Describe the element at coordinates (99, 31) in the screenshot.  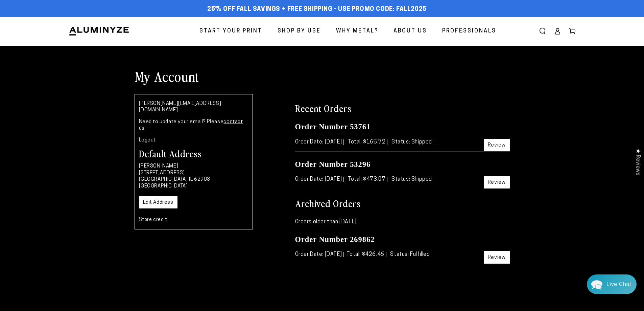
I see `img: Aluminyze` at that location.